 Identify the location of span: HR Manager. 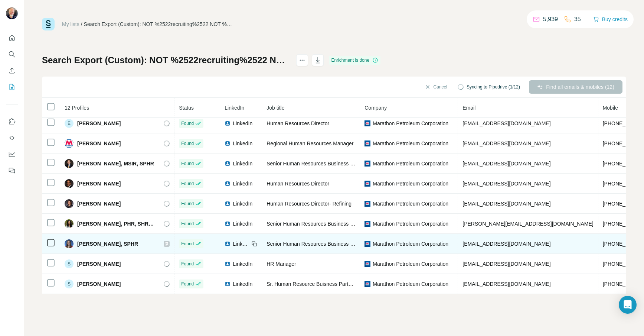
(281, 264).